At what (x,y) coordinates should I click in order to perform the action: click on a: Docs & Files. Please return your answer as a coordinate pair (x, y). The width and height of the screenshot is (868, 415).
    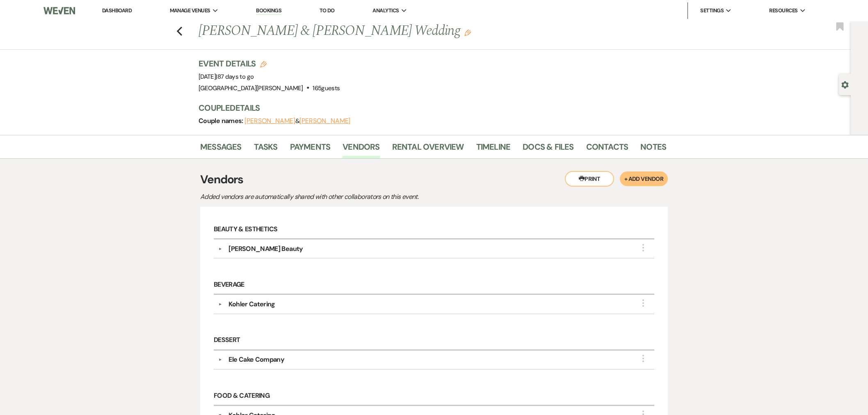
    Looking at the image, I should click on (548, 150).